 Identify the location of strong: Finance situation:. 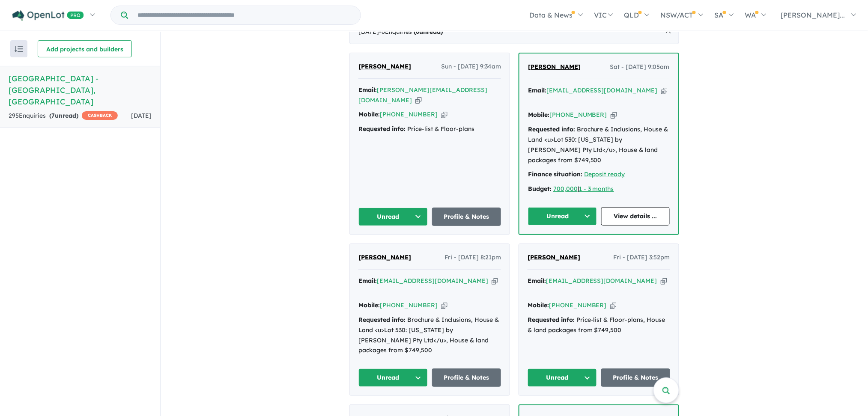
(555, 174).